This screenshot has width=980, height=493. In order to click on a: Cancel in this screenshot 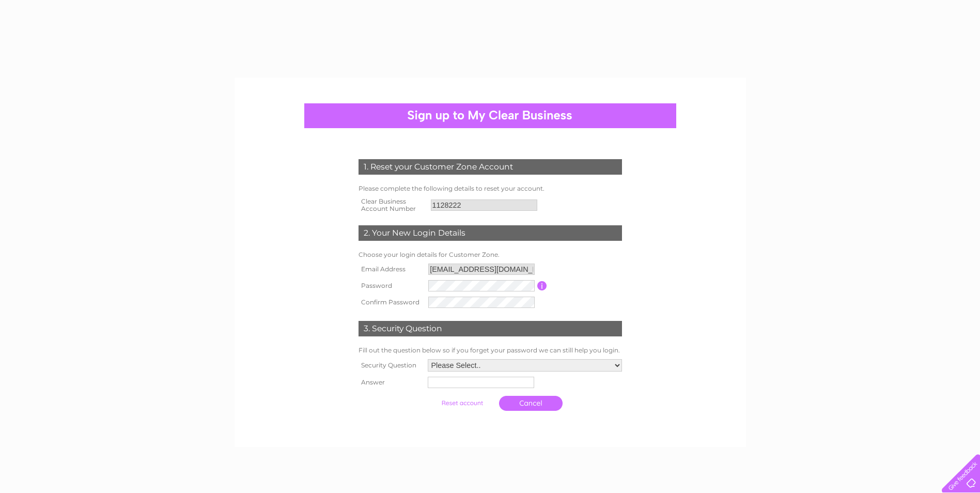, I will do `click(530, 403)`.